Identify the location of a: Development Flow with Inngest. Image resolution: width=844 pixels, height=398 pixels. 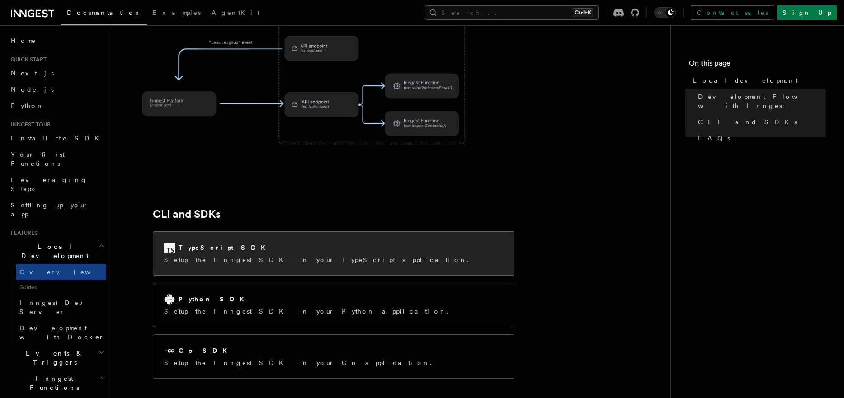
(760, 101).